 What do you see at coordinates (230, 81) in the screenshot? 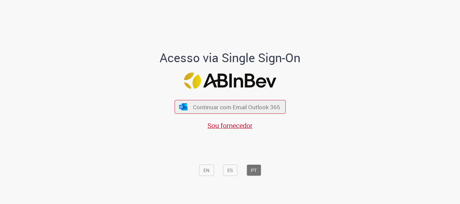
I see `img: Logo ABInBev` at bounding box center [230, 81].